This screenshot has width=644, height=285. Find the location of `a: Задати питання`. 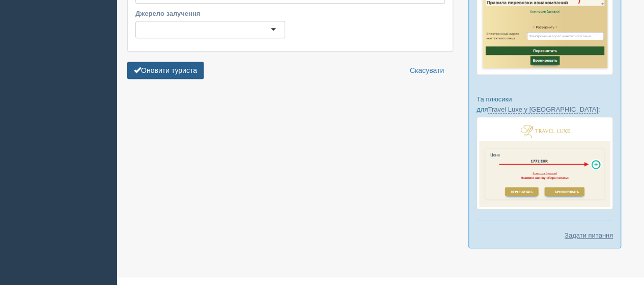

a: Задати питання is located at coordinates (588, 235).